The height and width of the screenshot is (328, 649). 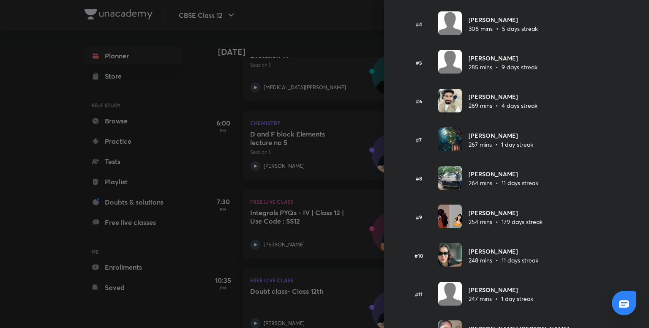 I want to click on p: 264 mins • 11 days streak, so click(x=503, y=182).